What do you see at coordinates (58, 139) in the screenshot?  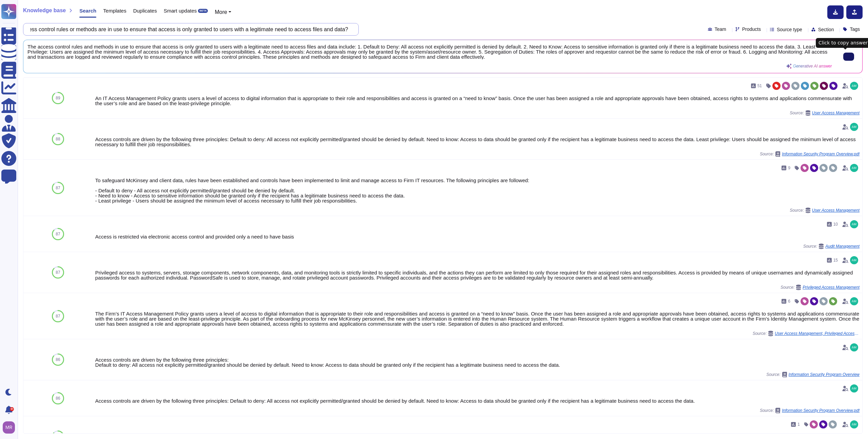 I see `span: 88` at bounding box center [58, 139].